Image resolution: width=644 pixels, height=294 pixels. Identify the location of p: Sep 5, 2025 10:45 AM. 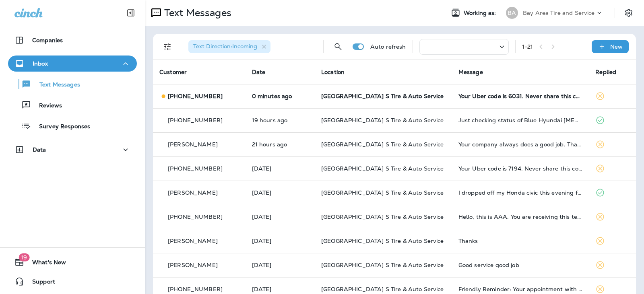
(280, 144).